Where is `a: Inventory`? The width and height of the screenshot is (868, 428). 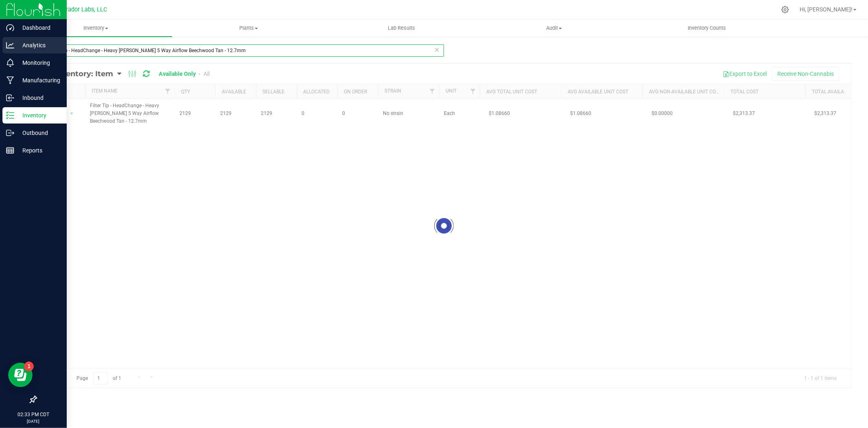 a: Inventory is located at coordinates (95, 28).